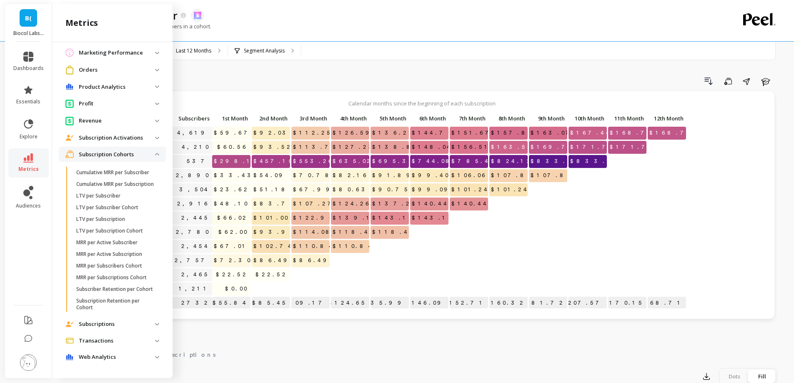 The image size is (794, 383). What do you see at coordinates (553, 133) in the screenshot?
I see `span: $163.07` at bounding box center [553, 133].